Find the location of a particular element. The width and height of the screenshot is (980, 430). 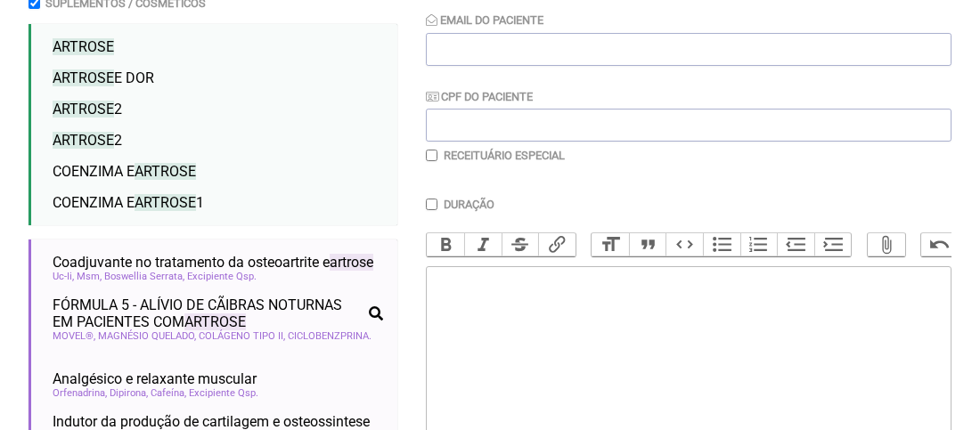

span: MOVEL® is located at coordinates (74, 336).